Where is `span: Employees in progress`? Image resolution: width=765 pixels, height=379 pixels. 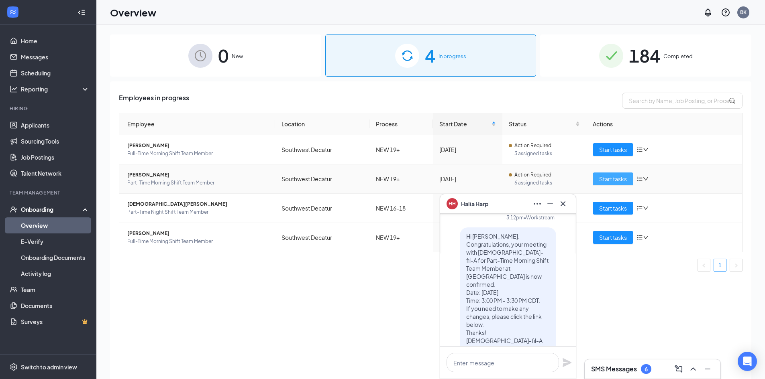 span: Employees in progress is located at coordinates (154, 101).